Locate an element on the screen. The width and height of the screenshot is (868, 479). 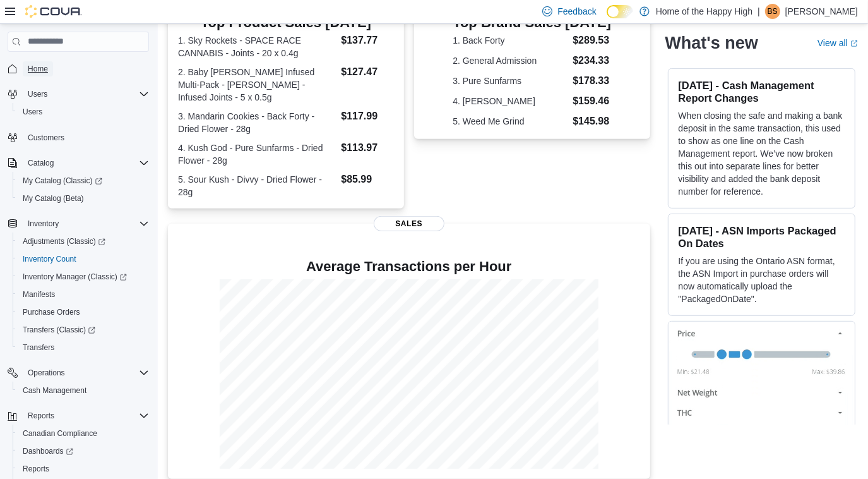
button: My Catalog (Beta) is located at coordinates (83, 198).